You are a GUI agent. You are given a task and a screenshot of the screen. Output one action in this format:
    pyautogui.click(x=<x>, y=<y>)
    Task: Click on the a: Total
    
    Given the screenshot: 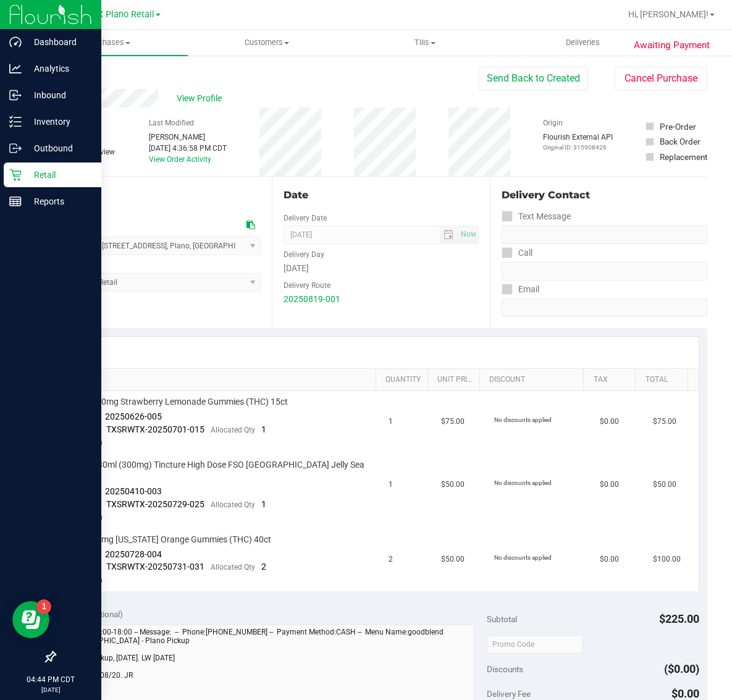 What is the action you would take?
    pyautogui.click(x=664, y=380)
    